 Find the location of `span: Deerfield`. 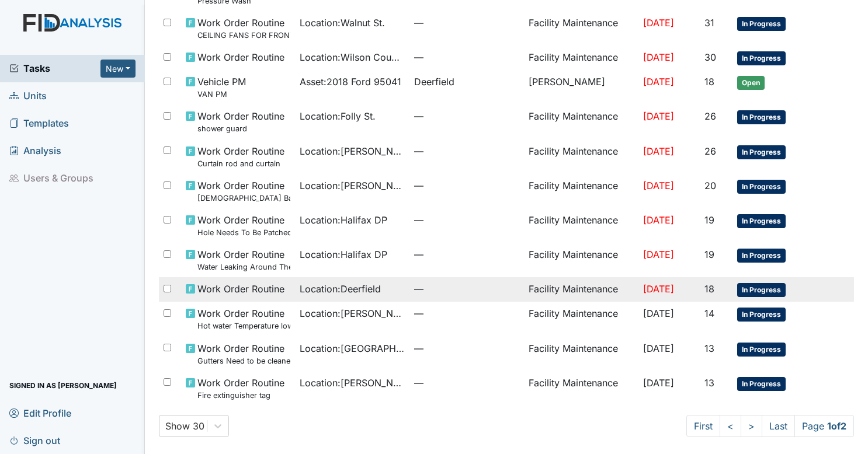

span: Deerfield is located at coordinates (434, 82).